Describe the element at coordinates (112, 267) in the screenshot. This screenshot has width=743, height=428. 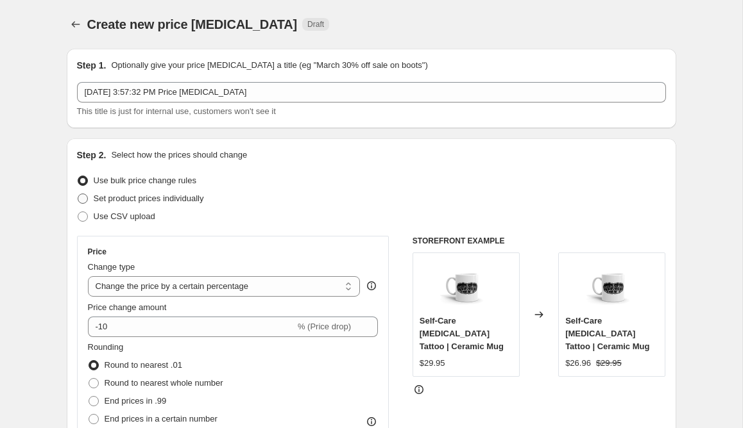
I see `span: Change type` at that location.